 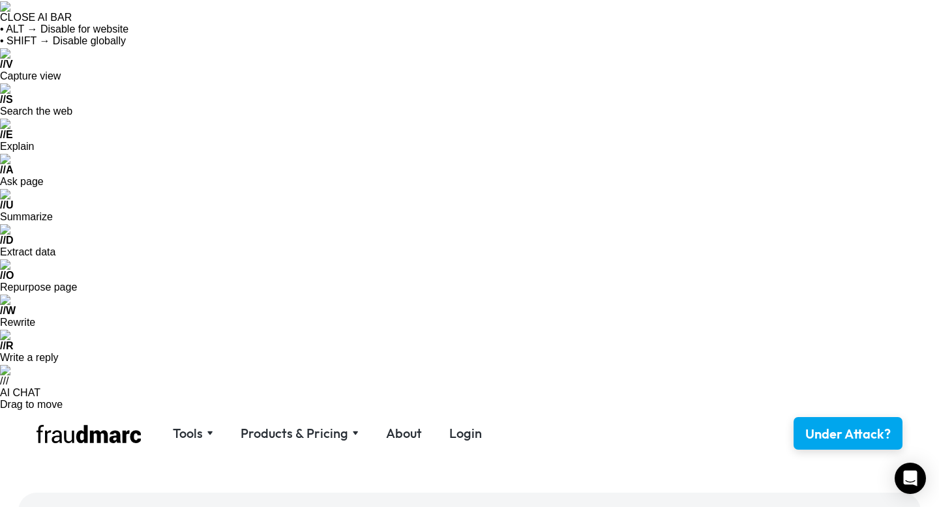 I want to click on a: Under Attack?, so click(x=848, y=434).